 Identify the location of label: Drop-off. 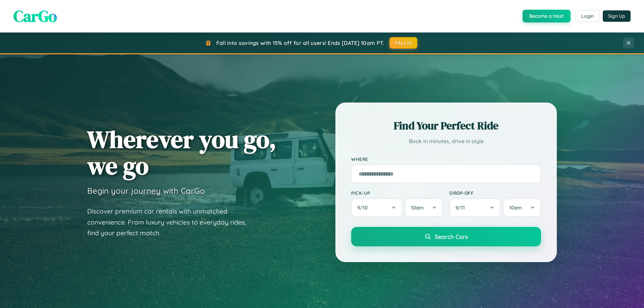
(495, 193).